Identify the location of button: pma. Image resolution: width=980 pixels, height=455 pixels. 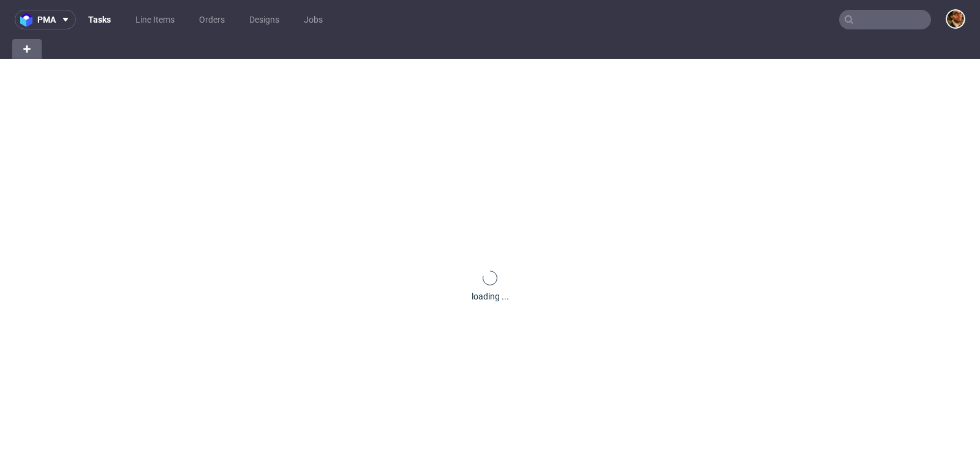
(45, 19).